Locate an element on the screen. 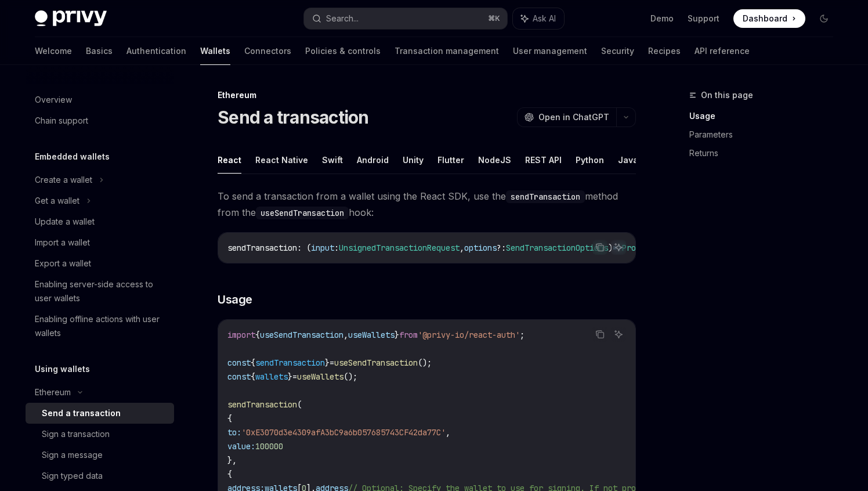  code: sendTransaction is located at coordinates (545, 197).